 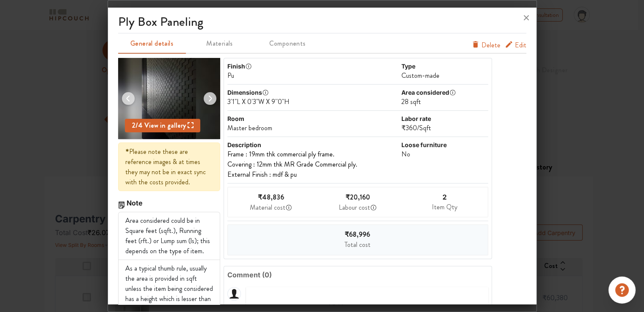 I want to click on div: Item Qty, so click(x=444, y=207).